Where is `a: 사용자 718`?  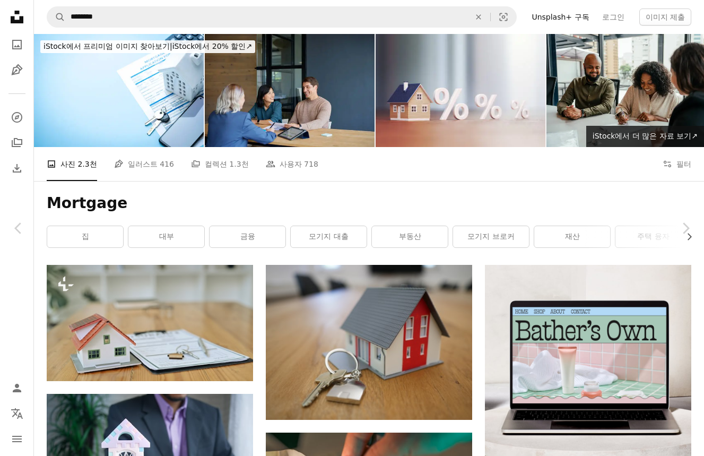
a: 사용자 718 is located at coordinates (292, 164).